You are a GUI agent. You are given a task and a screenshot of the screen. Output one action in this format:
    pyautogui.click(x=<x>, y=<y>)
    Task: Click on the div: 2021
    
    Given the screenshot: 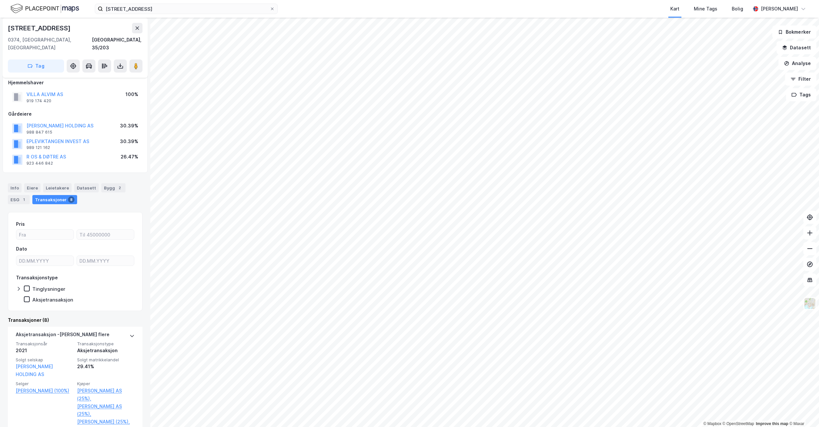 What is the action you would take?
    pyautogui.click(x=44, y=350)
    